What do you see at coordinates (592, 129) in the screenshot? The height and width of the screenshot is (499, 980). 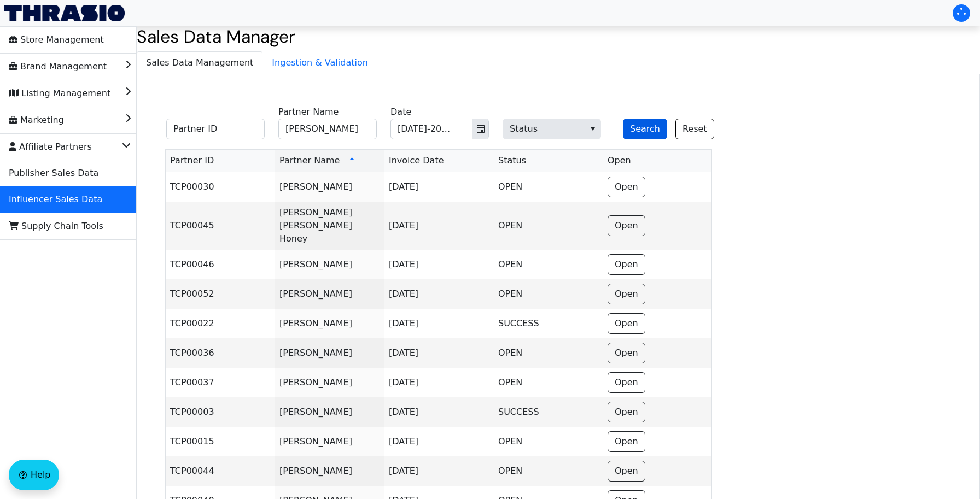 I see `button: select` at bounding box center [592, 129].